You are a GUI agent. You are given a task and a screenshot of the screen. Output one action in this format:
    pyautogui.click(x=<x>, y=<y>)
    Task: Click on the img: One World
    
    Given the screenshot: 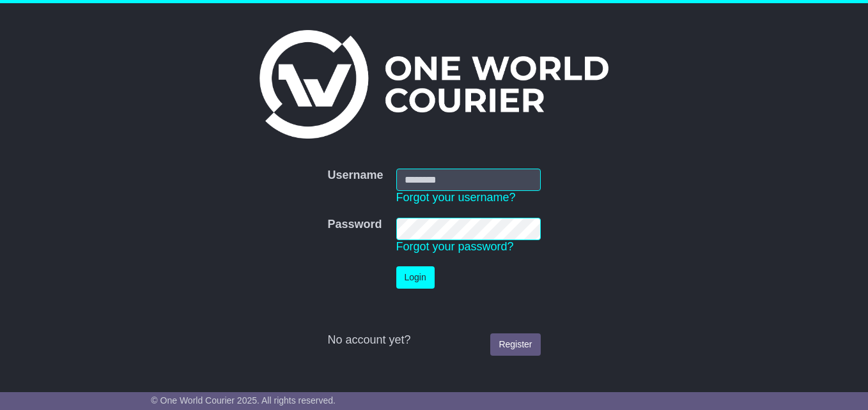 What is the action you would take?
    pyautogui.click(x=434, y=84)
    